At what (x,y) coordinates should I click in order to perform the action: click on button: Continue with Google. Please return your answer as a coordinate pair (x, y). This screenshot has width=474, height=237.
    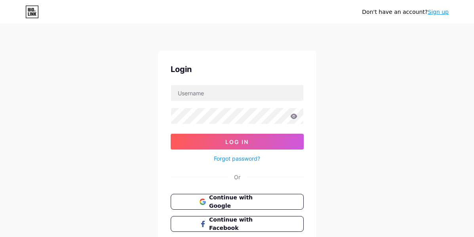
    Looking at the image, I should click on (237, 202).